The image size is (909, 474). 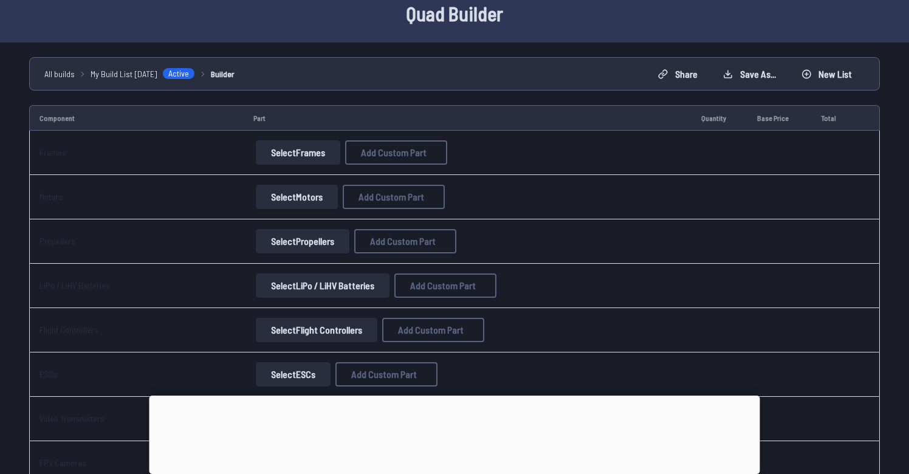 What do you see at coordinates (63, 463) in the screenshot?
I see `a: FPV Cameras` at bounding box center [63, 463].